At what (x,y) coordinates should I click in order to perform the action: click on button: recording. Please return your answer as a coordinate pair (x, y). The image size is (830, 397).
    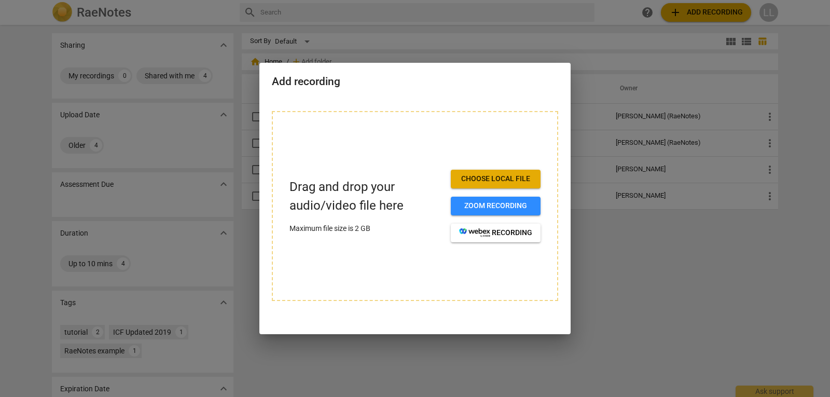
    Looking at the image, I should click on (495, 233).